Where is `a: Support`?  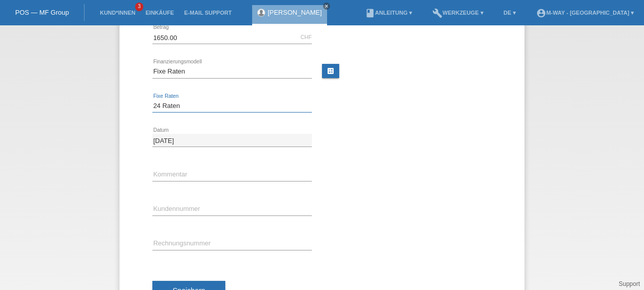
a: Support is located at coordinates (629, 284).